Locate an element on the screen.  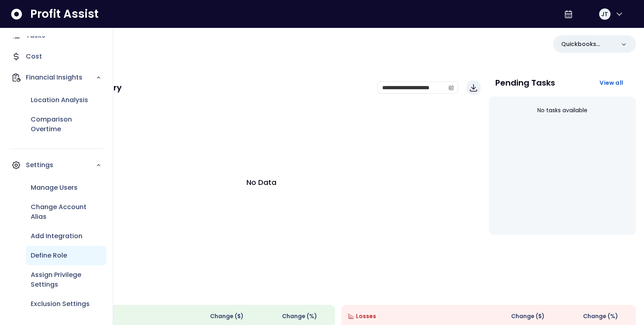
p: Define Role is located at coordinates (49, 256).